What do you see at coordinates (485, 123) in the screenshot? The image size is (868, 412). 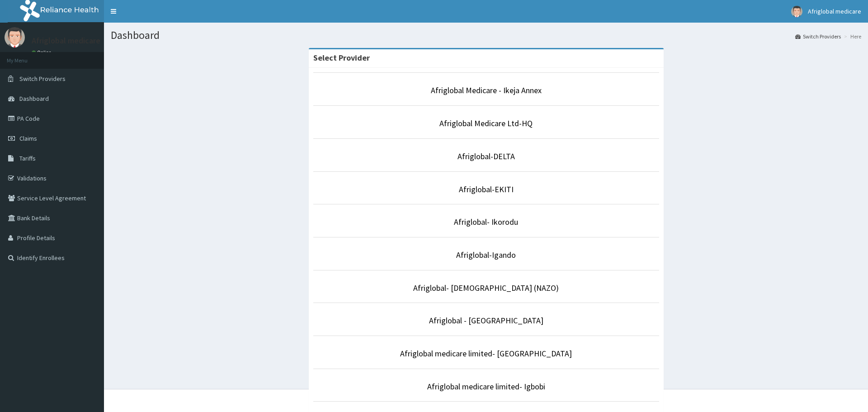 I see `a: Afriglobal Medicare Ltd-HQ` at bounding box center [485, 123].